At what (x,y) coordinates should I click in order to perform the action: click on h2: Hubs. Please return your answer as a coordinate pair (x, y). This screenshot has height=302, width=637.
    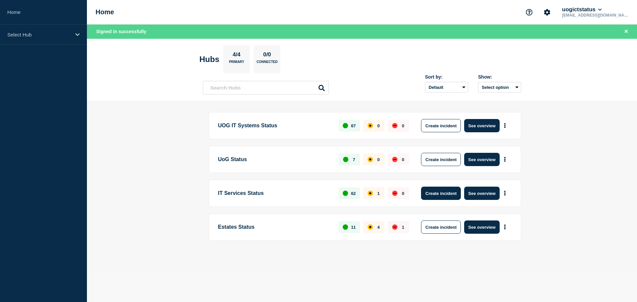
    Looking at the image, I should click on (209, 59).